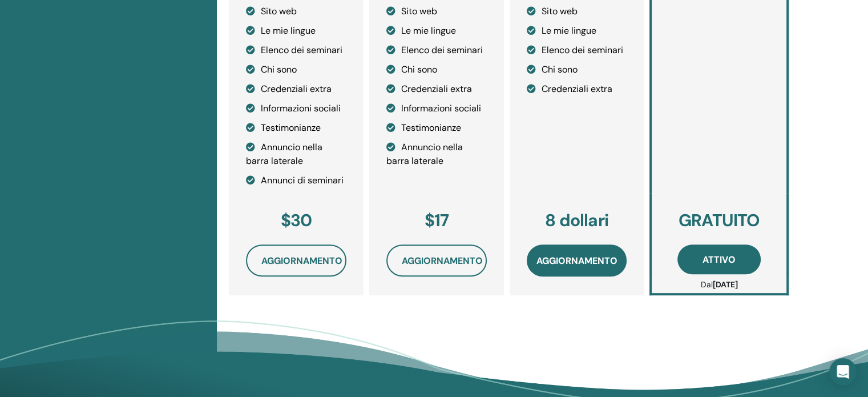 This screenshot has height=397, width=868. I want to click on font: GRATUITO, so click(719, 220).